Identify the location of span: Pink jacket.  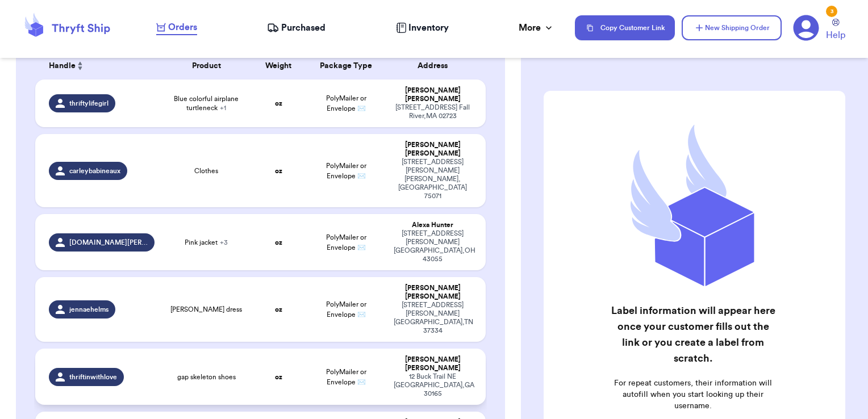
(206, 243).